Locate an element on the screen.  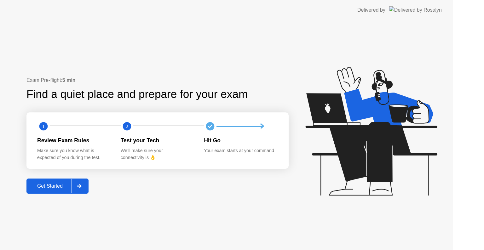
div: Hit Go is located at coordinates (241, 141).